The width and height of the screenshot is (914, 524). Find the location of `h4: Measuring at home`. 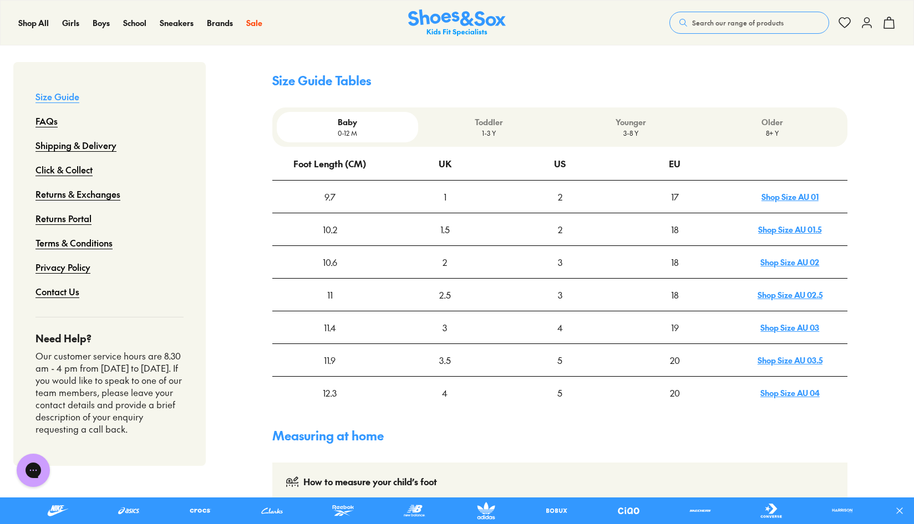

h4: Measuring at home is located at coordinates (559, 436).